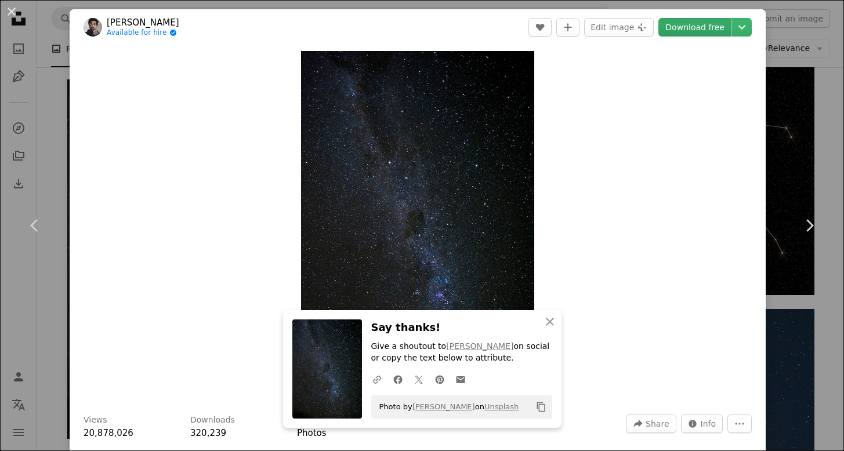 This screenshot has width=844, height=451. I want to click on button: More Actions, so click(740, 424).